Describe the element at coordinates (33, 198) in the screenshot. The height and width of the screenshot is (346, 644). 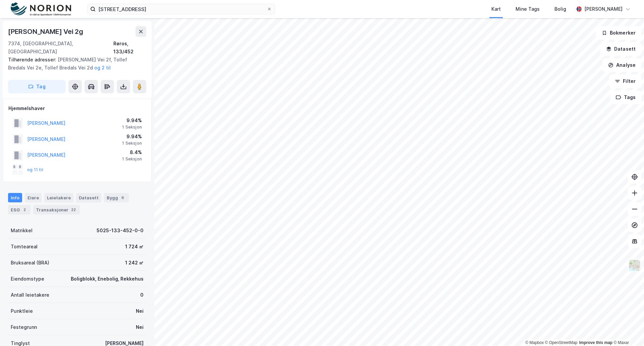
I see `div: Eiere` at that location.